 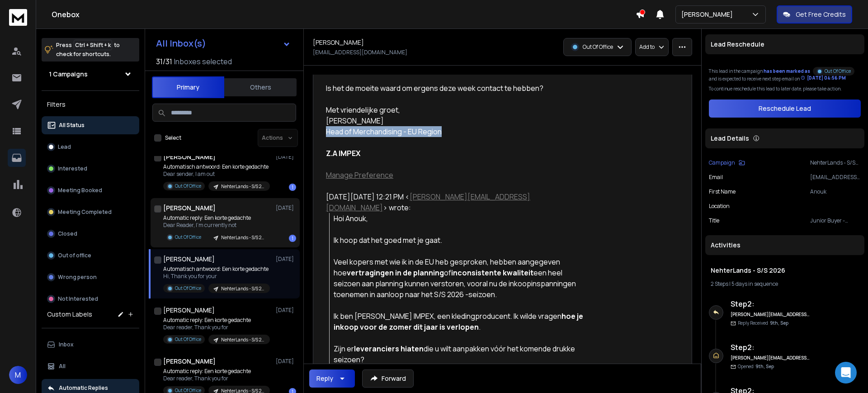 What do you see at coordinates (343, 15) in the screenshot?
I see `h1: Onebox` at bounding box center [343, 15].